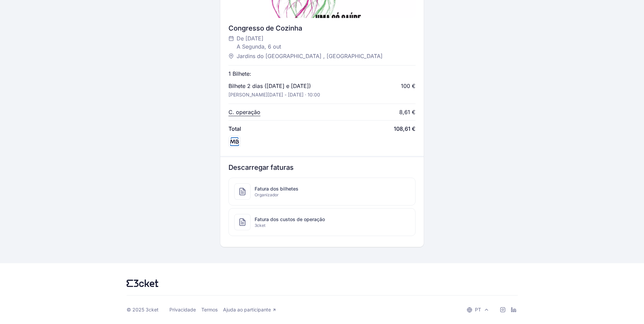  I want to click on p: pt, so click(478, 309).